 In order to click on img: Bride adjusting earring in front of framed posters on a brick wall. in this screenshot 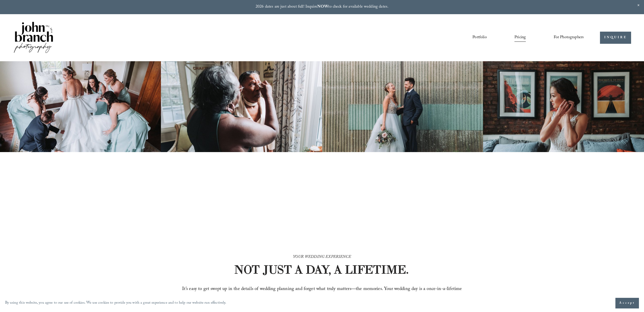, I will do `click(564, 107)`.